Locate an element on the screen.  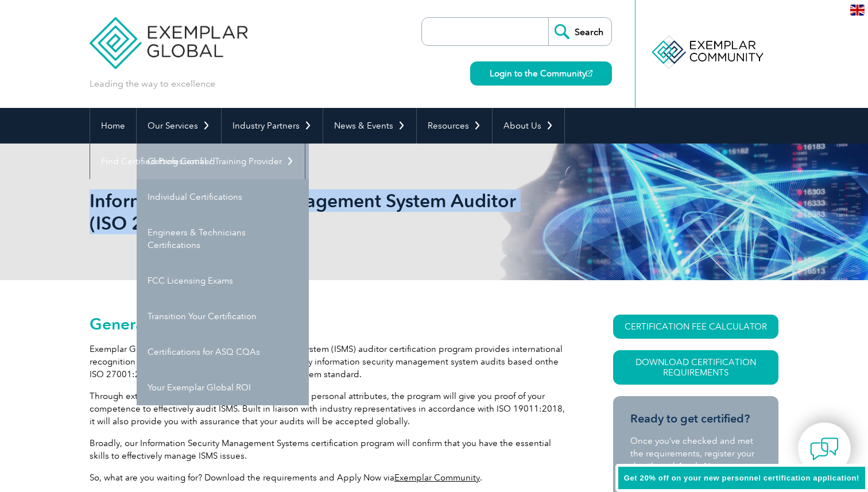
a: Login to the Community is located at coordinates (541, 73).